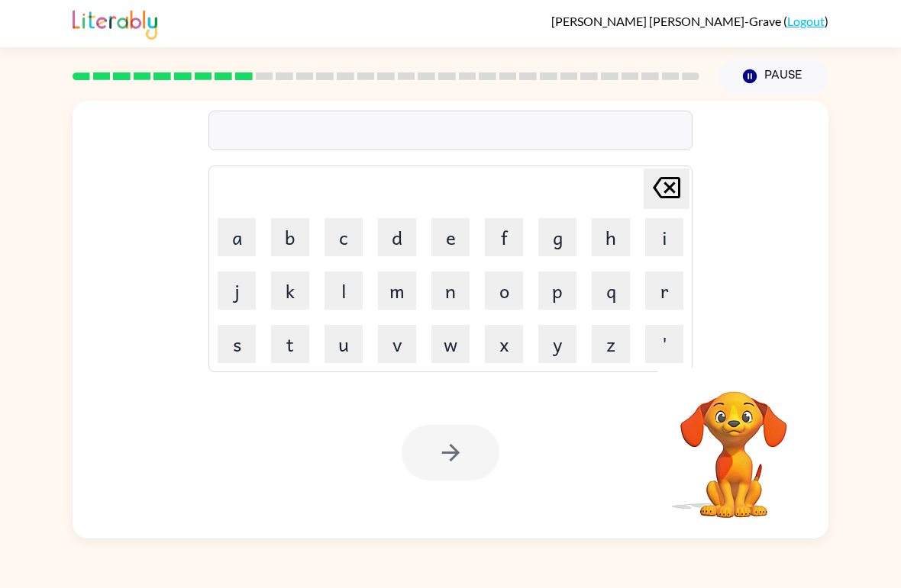 This screenshot has height=588, width=901. Describe the element at coordinates (610, 237) in the screenshot. I see `button: h` at that location.